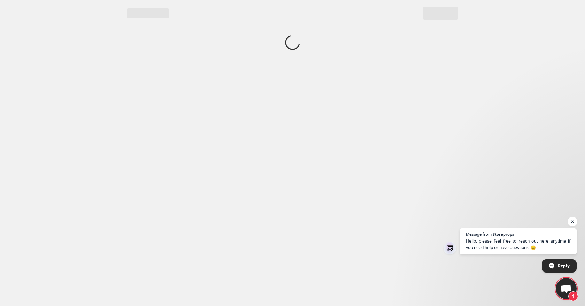 The width and height of the screenshot is (585, 306). I want to click on span: Storeprops, so click(503, 234).